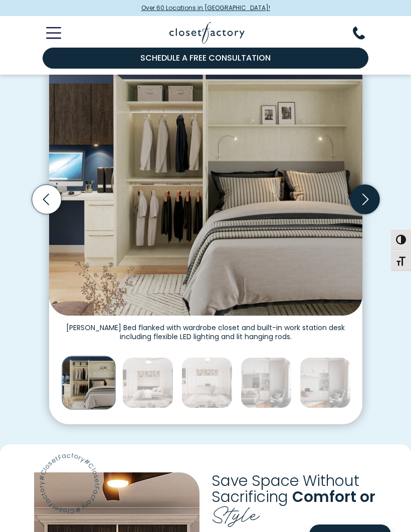 The width and height of the screenshot is (411, 532). I want to click on button: Toggle Mobile Menu, so click(48, 33).